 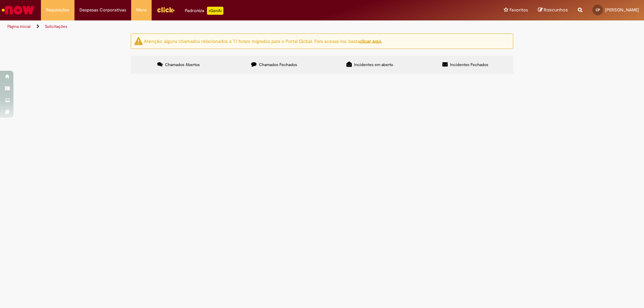 I want to click on span: Despesas Corporativas, so click(x=103, y=10).